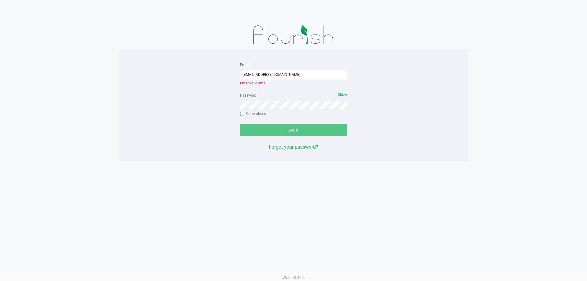 The image size is (587, 281). What do you see at coordinates (294, 277) in the screenshot?
I see `span: Web: v1.40.0` at bounding box center [294, 277].